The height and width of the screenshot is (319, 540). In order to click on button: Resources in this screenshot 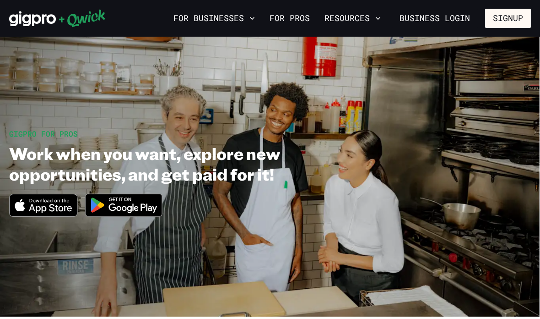, I will do `click(352, 18)`.